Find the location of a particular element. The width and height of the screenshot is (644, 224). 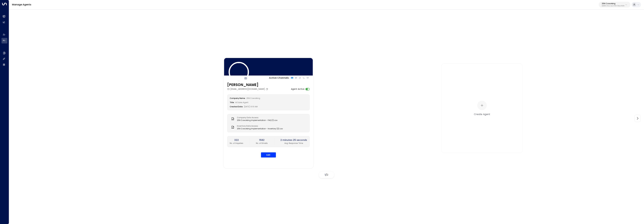

h2: 322 is located at coordinates (236, 140).